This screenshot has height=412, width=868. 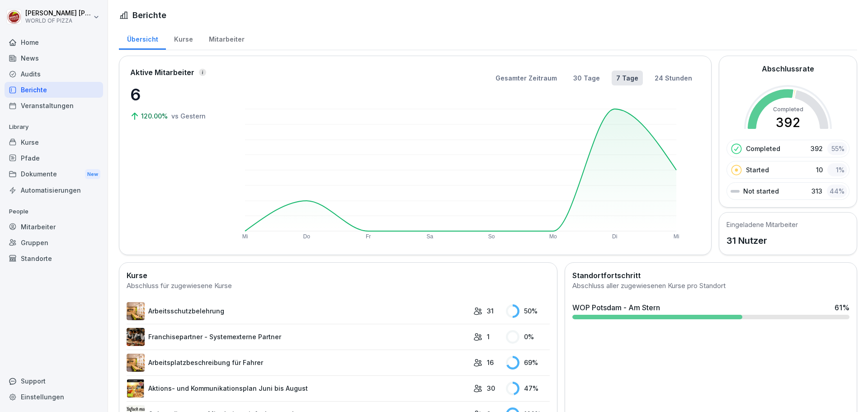 I want to click on h2: Standortfortschritt, so click(x=710, y=276).